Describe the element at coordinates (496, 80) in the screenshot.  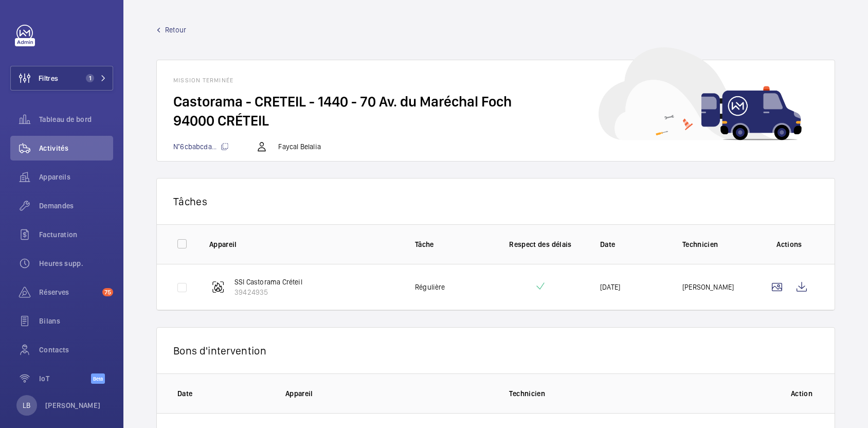
I see `h1: Mission terminée` at that location.